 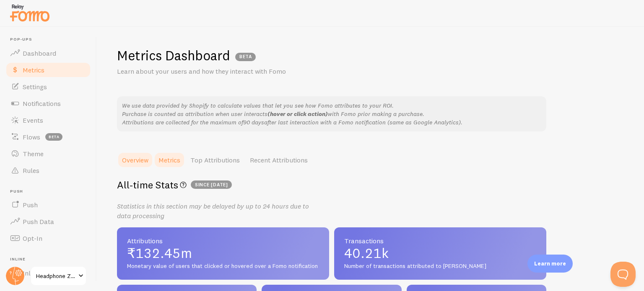 I want to click on span: Transactions, so click(x=440, y=241).